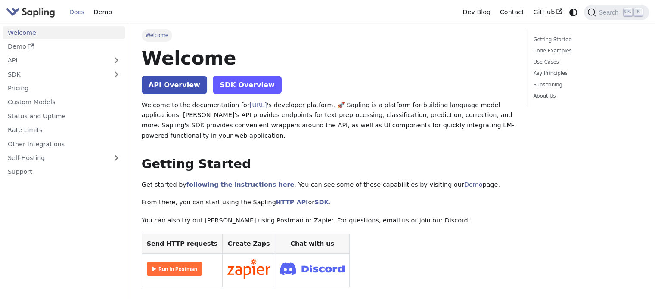  What do you see at coordinates (586, 73) in the screenshot?
I see `a: Key Principles` at bounding box center [586, 73].